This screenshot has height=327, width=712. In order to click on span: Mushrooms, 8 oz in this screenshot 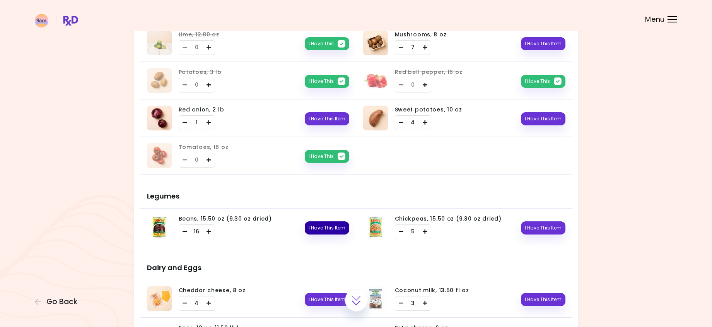, I will do `click(421, 34)`.